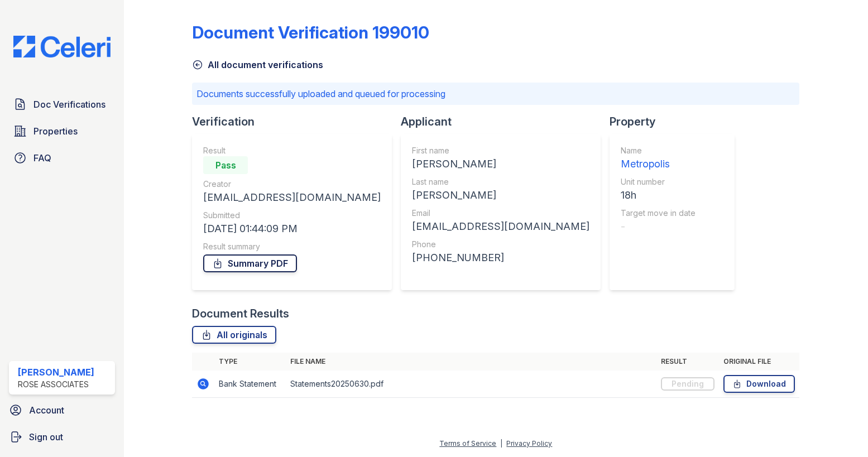  What do you see at coordinates (471, 384) in the screenshot?
I see `td: Statements20250630.pdf` at bounding box center [471, 384].